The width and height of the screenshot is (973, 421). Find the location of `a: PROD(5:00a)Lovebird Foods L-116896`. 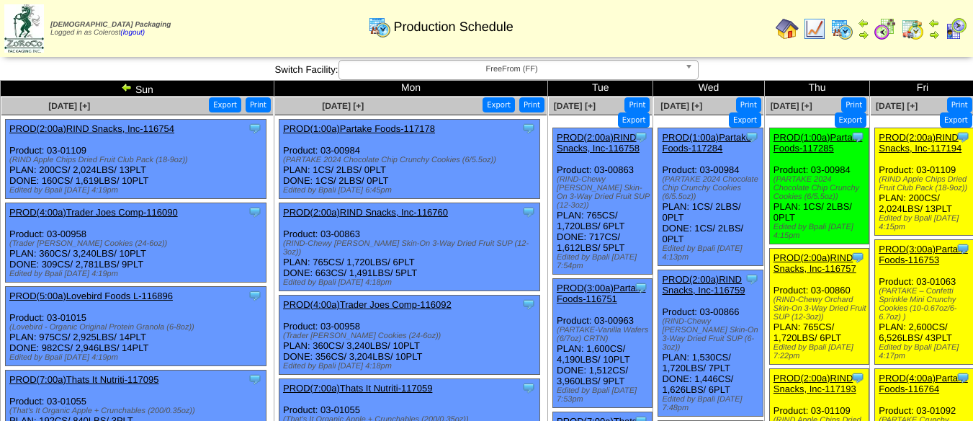

a: PROD(5:00a)Lovebird Foods L-116896 is located at coordinates (91, 295).